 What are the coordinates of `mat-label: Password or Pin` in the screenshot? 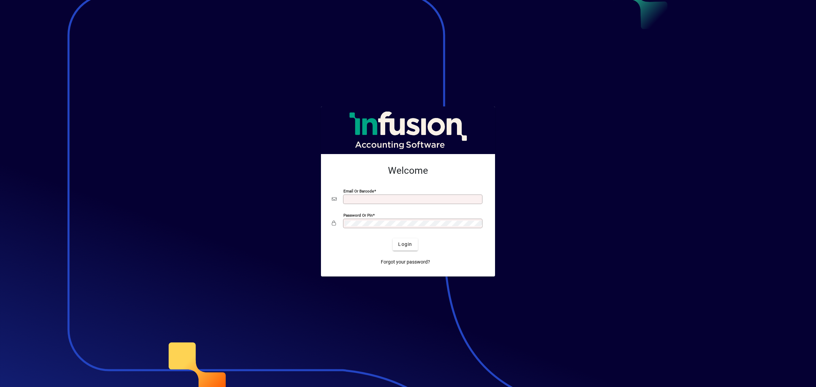 It's located at (358, 215).